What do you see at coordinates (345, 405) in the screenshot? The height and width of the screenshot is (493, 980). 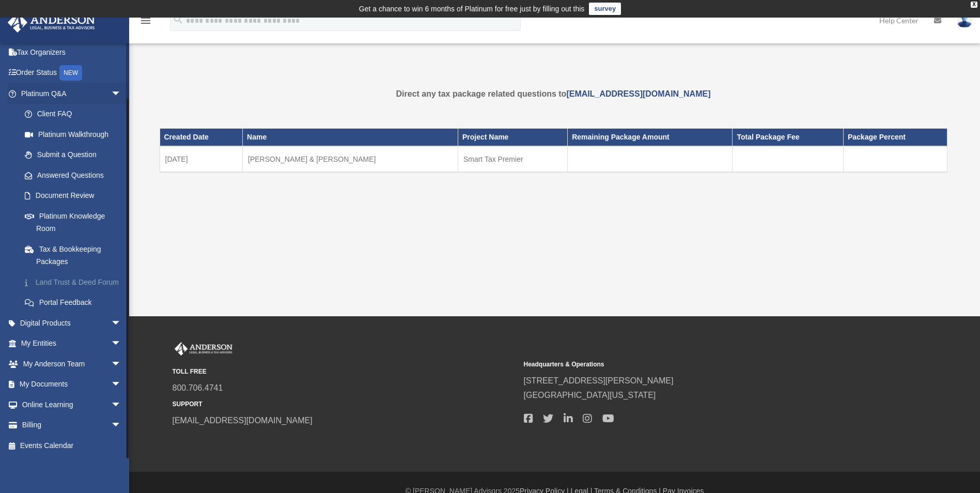 I see `small: SUPPORT` at bounding box center [345, 405].